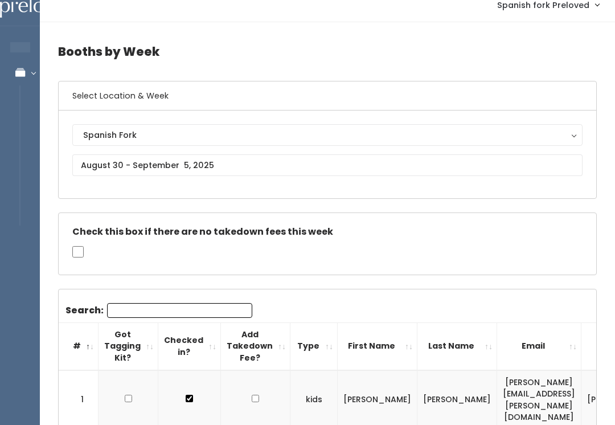 Image resolution: width=615 pixels, height=425 pixels. I want to click on div: Spanish Fork, so click(327, 135).